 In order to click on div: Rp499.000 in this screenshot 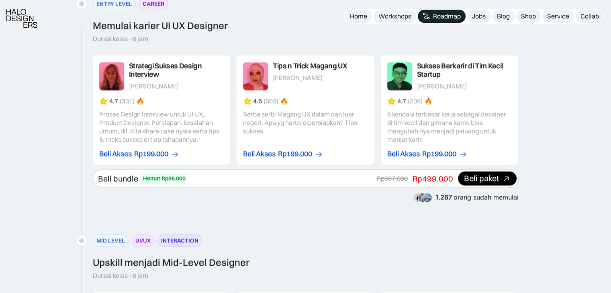, I will do `click(433, 179)`.